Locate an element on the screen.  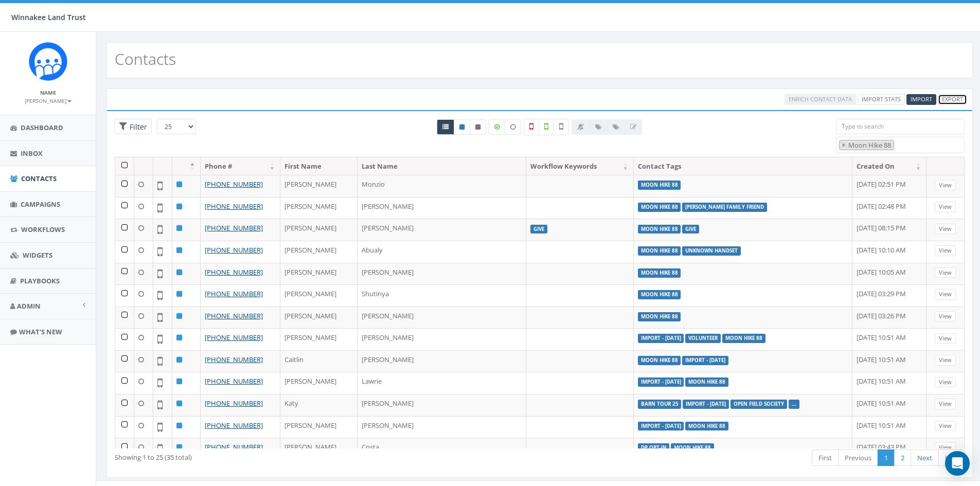
div: Open Intercom Messenger is located at coordinates (957, 463).